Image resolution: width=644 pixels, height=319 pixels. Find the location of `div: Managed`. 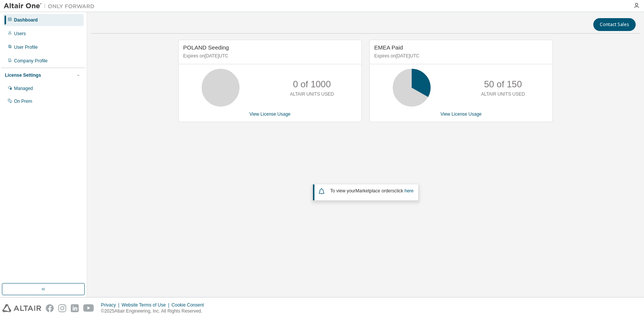

div: Managed is located at coordinates (23, 88).